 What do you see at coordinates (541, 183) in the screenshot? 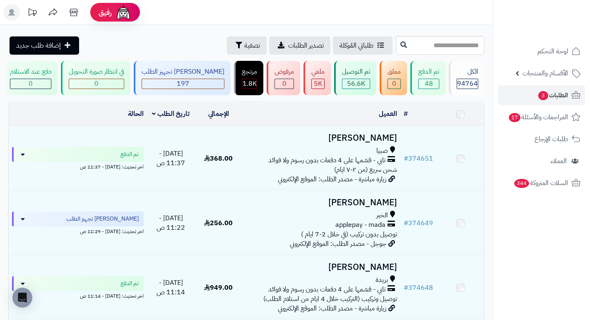
I see `span: السلات المتروكة` at bounding box center [541, 183].